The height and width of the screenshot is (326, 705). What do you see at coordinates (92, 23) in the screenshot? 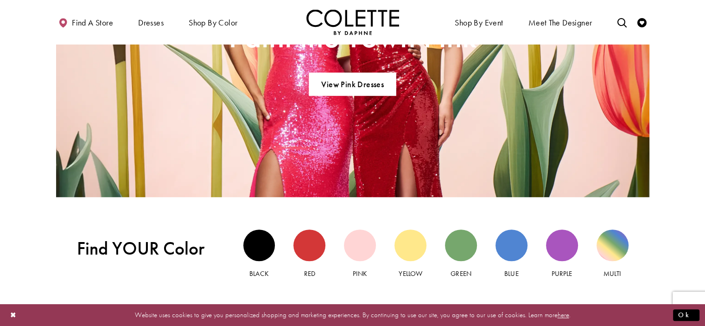
I see `span: Find a store` at bounding box center [92, 23].